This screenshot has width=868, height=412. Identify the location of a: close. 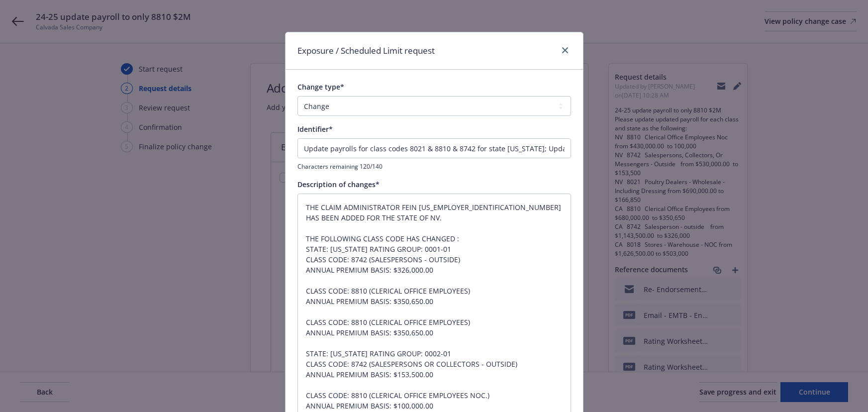
(565, 50).